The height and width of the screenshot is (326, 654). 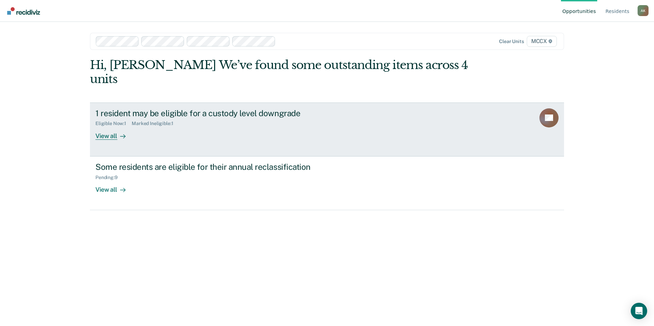 What do you see at coordinates (114, 123) in the screenshot?
I see `div: Eligible Now : 1` at bounding box center [114, 123].